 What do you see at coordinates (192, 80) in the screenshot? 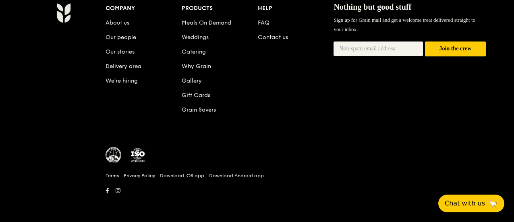
I see `a: Gallery` at bounding box center [192, 80].